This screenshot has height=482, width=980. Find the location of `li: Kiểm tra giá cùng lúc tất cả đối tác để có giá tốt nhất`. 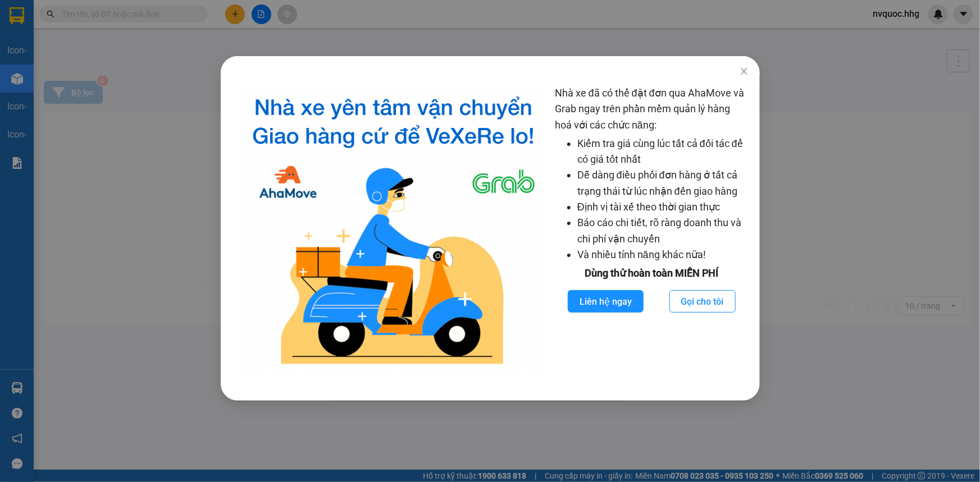

li: Kiểm tra giá cùng lúc tất cả đối tác để có giá tốt nhất is located at coordinates (662, 151).